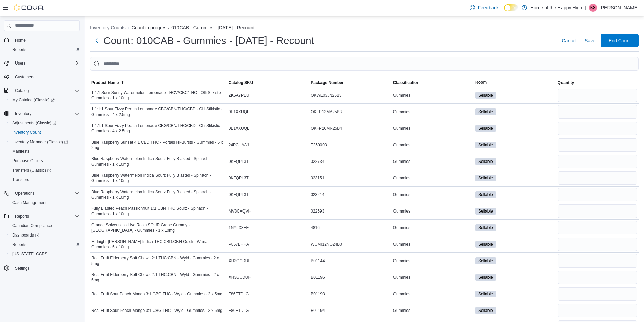 The image size is (644, 322). Describe the element at coordinates (350, 83) in the screenshot. I see `button: Package Number` at that location.